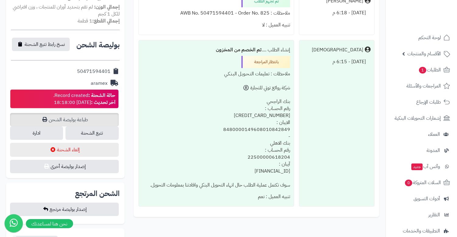  I want to click on a: إشعارات التحويلات البنكية, so click(421, 118).